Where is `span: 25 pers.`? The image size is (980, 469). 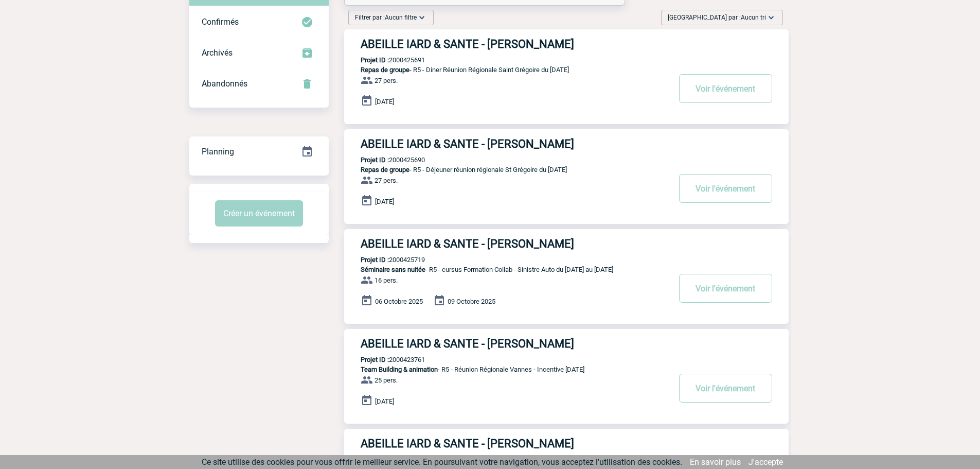
span: 25 pers. is located at coordinates (386, 380).